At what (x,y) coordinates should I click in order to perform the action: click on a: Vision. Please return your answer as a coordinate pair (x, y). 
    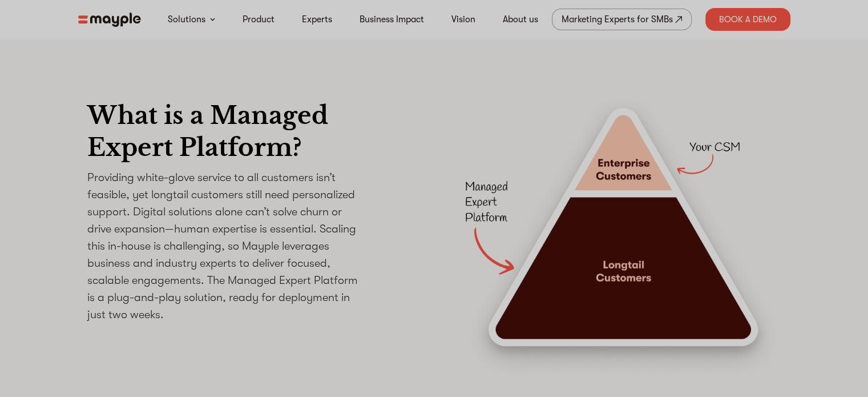
    Looking at the image, I should click on (464, 19).